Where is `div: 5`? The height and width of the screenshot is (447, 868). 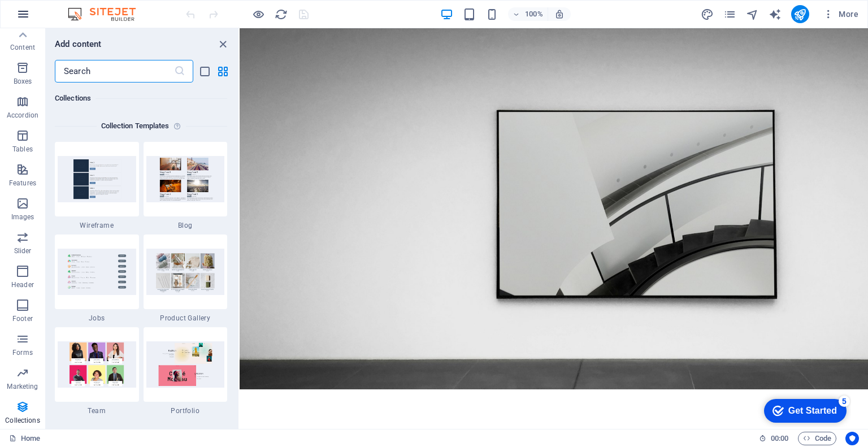
div: 5 is located at coordinates (89, 8).